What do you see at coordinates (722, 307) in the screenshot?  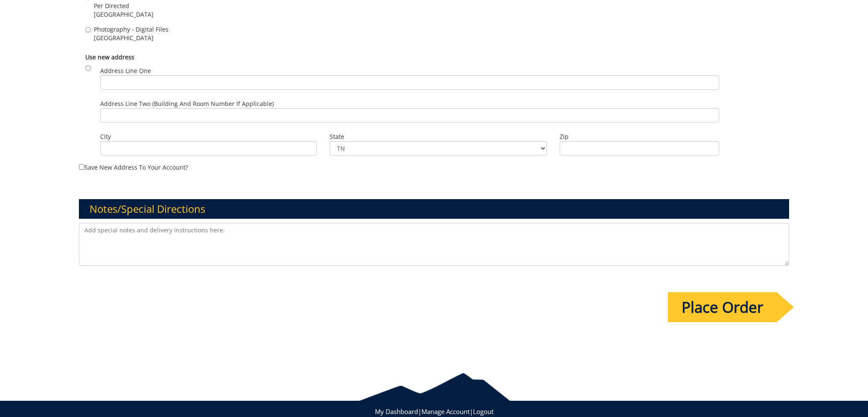 I see `input: Place Order` at bounding box center [722, 307].